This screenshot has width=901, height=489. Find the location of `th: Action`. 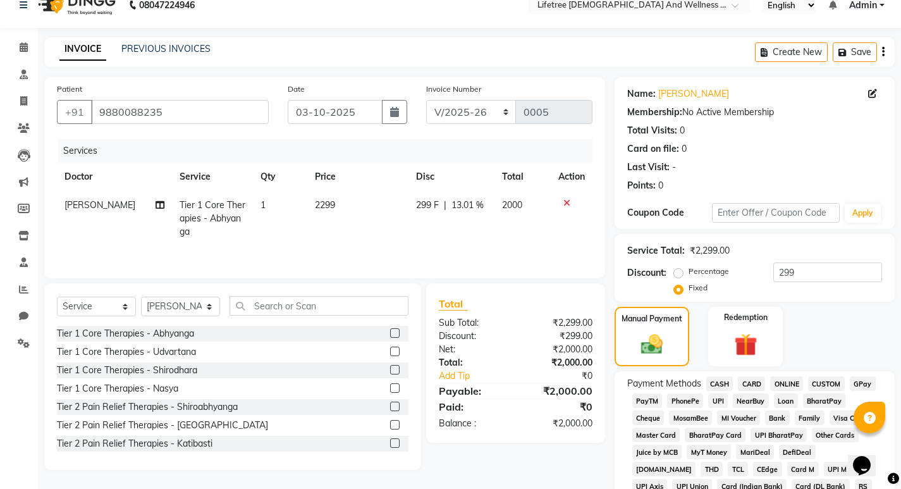

th: Action is located at coordinates (572, 176).